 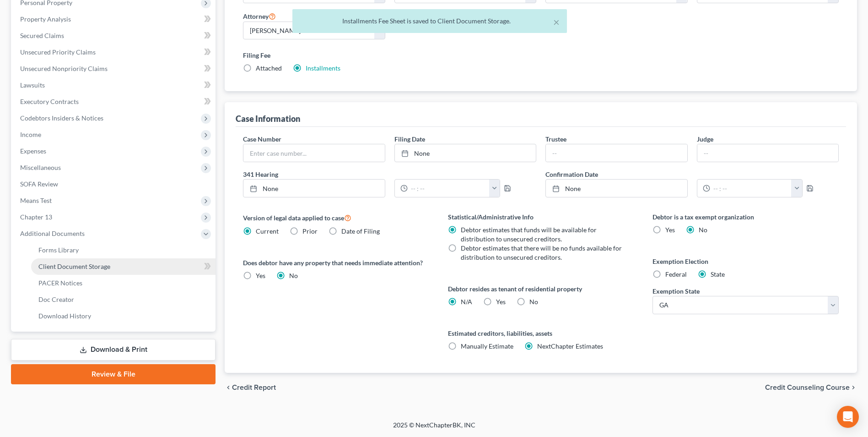 I want to click on a: Executory Contracts, so click(x=114, y=102).